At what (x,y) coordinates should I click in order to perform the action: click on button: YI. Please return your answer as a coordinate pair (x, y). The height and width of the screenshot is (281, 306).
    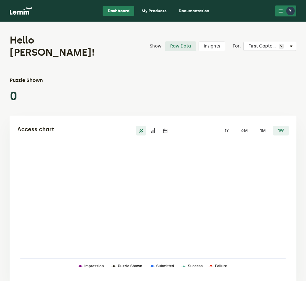
    Looking at the image, I should click on (285, 11).